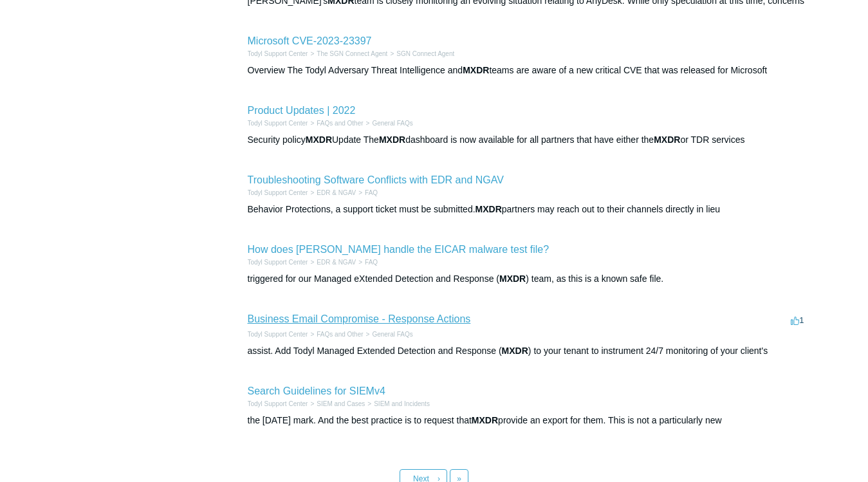 The width and height of the screenshot is (868, 482). I want to click on a: SIEM and Cases, so click(341, 403).